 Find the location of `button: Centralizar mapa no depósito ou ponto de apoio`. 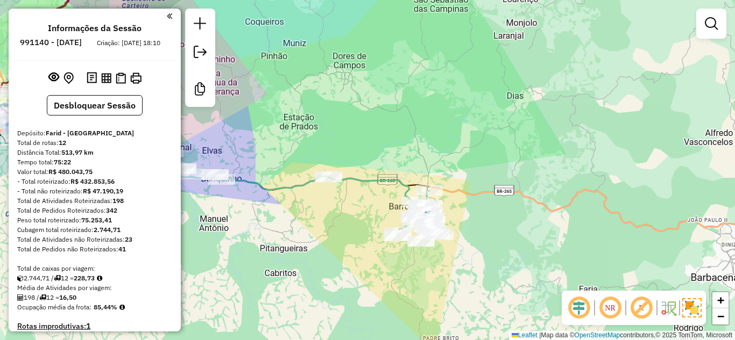

button: Centralizar mapa no depósito ou ponto de apoio is located at coordinates (68, 78).